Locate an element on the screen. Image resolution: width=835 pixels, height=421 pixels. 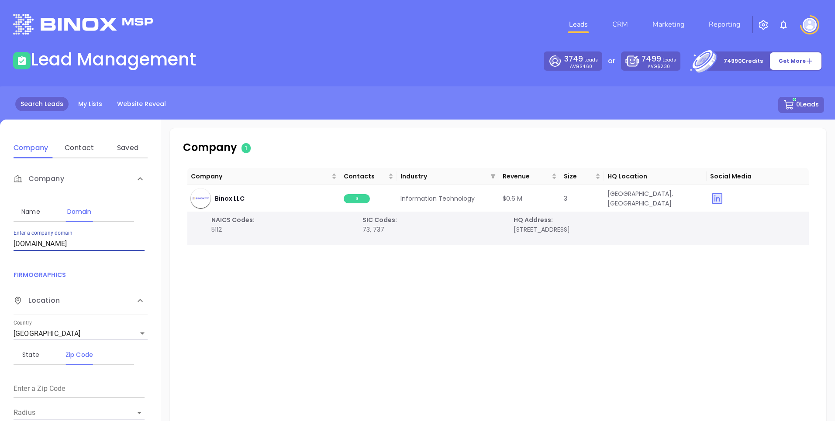
span: Industry is located at coordinates (444, 176).